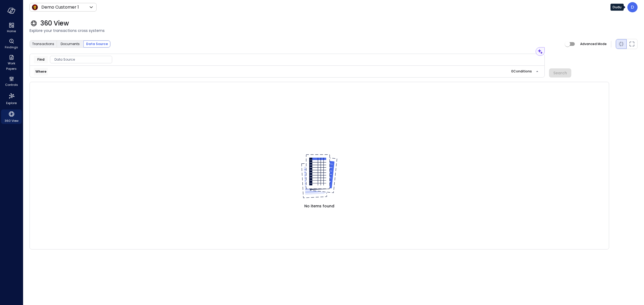 This screenshot has height=305, width=644. What do you see at coordinates (41, 60) in the screenshot?
I see `span: Find` at bounding box center [41, 60].